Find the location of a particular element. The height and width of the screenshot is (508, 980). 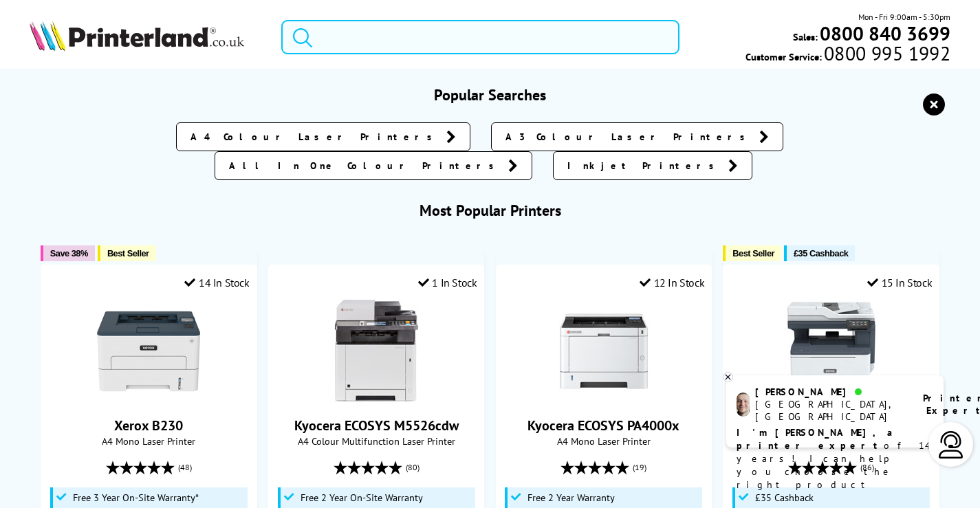

span: (19) is located at coordinates (639, 467).